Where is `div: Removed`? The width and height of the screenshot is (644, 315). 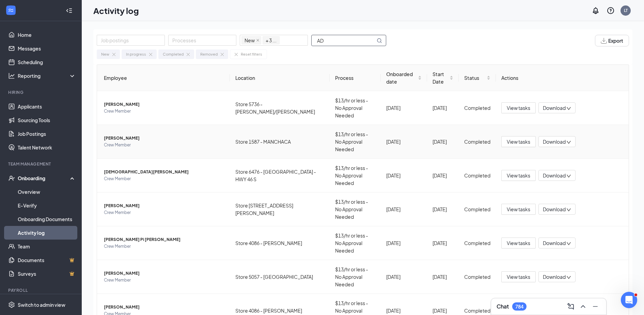
div: Removed is located at coordinates (209, 54).